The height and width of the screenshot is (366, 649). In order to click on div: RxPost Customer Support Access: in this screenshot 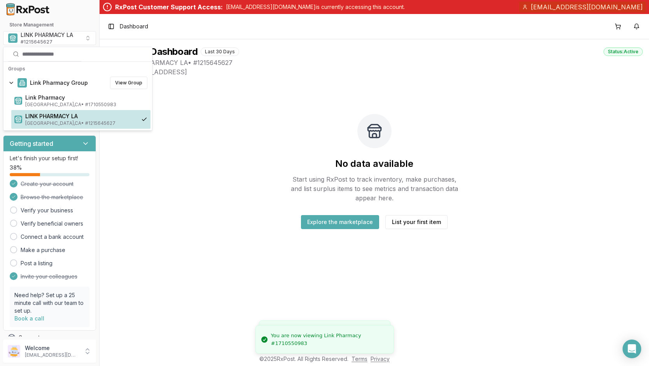, I will do `click(169, 7)`.